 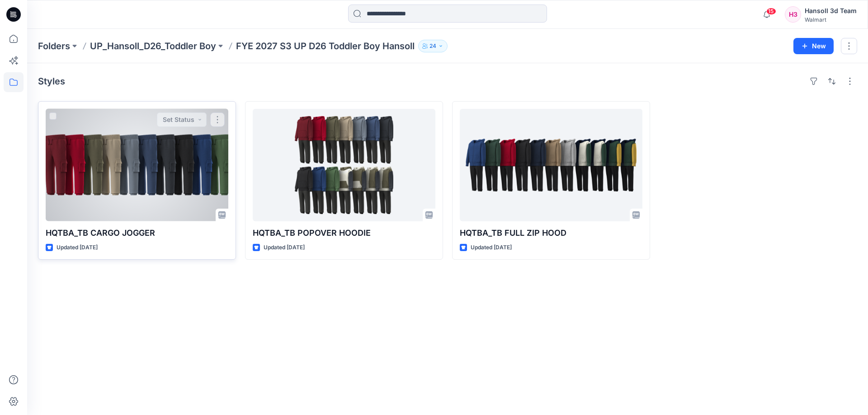 I want to click on p: HQTBA_TB FULL ZIP HOOD, so click(x=551, y=233).